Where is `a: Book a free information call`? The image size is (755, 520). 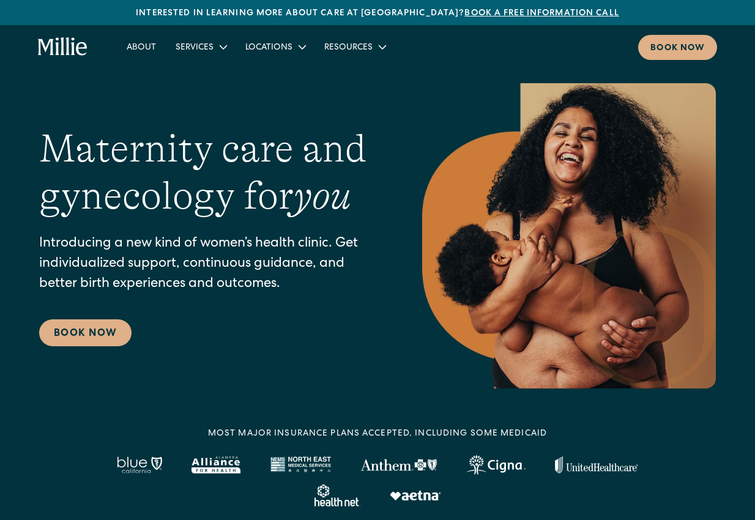 a: Book a free information call is located at coordinates (541, 13).